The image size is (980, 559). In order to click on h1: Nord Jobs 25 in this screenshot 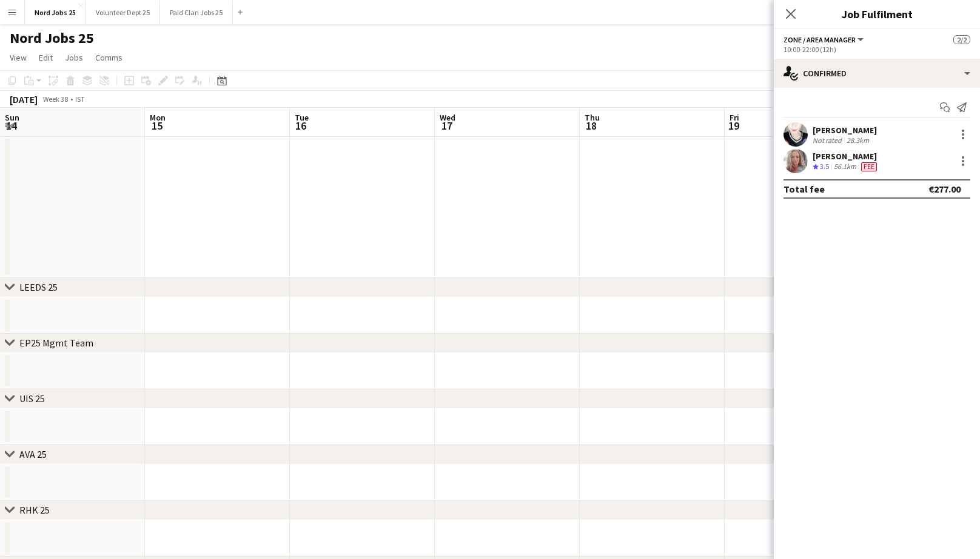, I will do `click(52, 38)`.